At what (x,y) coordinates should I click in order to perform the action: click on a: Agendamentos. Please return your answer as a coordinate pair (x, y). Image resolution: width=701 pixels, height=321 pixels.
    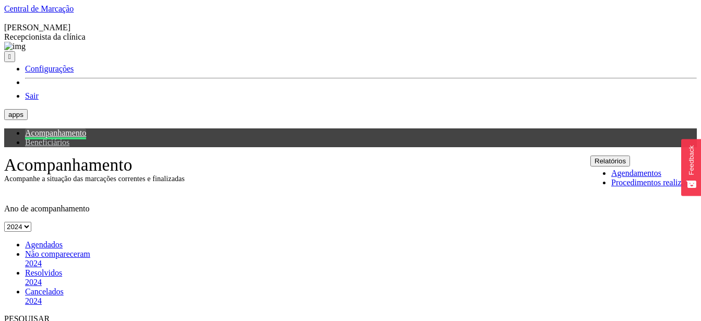
    Looking at the image, I should click on (637, 173).